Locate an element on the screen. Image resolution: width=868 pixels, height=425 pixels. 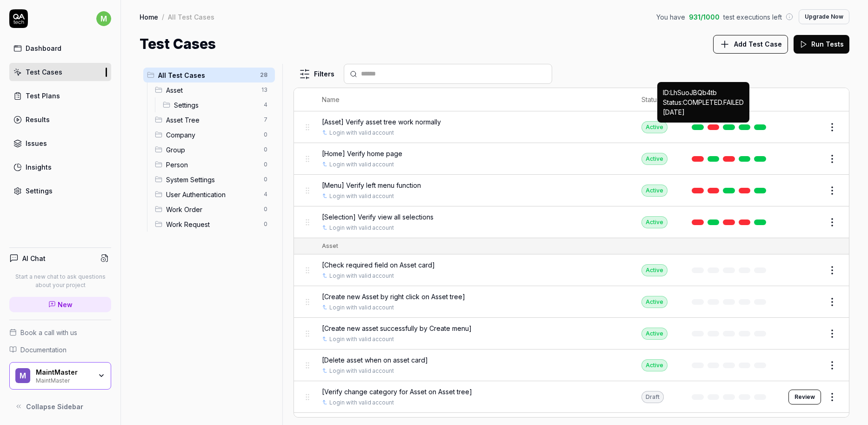
div: Drag to reorderAsset Tree7 is located at coordinates (213, 119).